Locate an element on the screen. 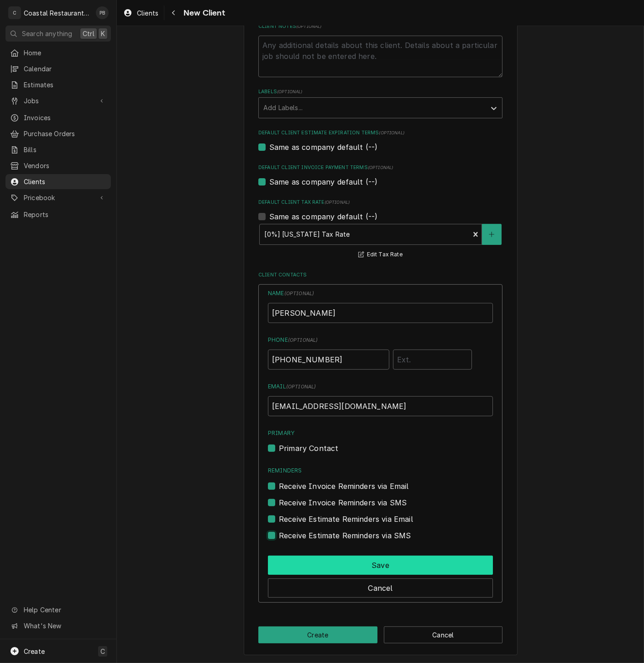  a: Reports is located at coordinates (58, 214).